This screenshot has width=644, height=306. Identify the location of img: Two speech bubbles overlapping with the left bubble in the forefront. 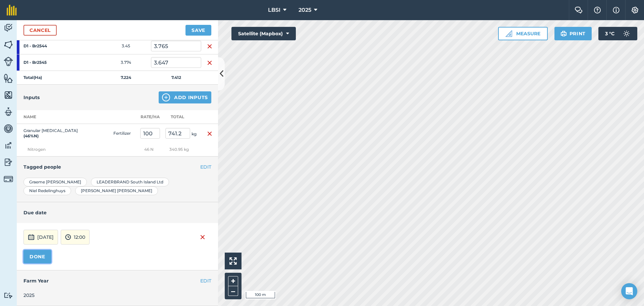
(579, 10).